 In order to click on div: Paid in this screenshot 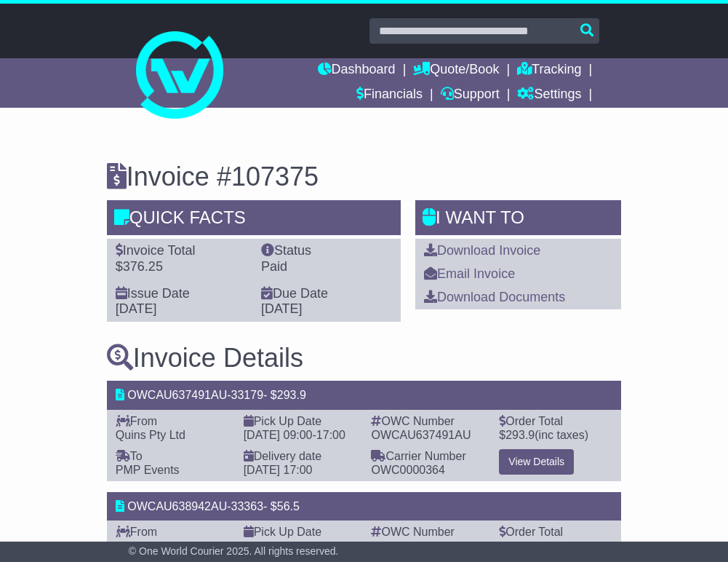, I will do `click(327, 267)`.